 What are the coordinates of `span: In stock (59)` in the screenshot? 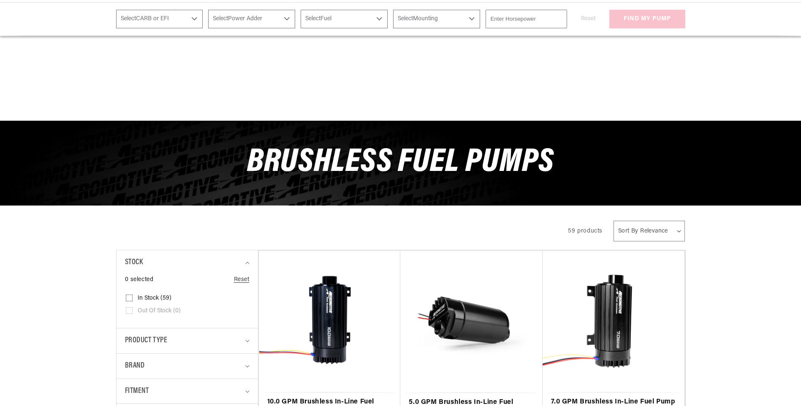 It's located at (155, 299).